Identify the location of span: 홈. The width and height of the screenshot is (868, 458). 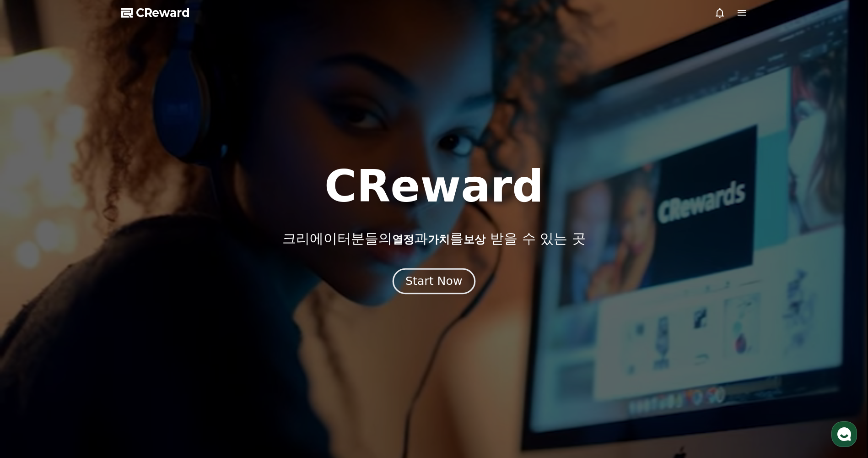
(32, 308).